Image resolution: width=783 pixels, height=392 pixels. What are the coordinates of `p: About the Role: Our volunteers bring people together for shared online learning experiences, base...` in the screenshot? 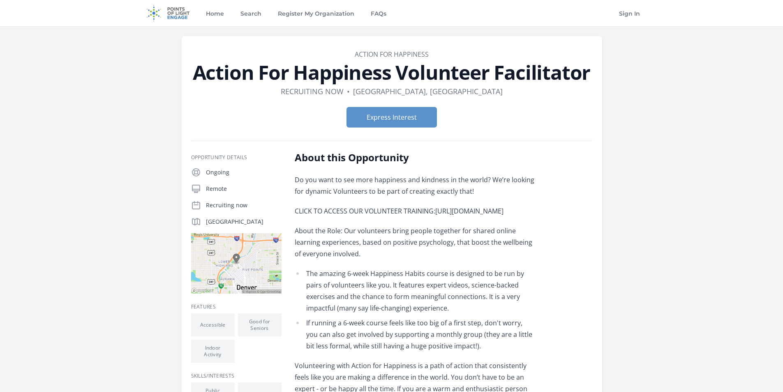 It's located at (415, 242).